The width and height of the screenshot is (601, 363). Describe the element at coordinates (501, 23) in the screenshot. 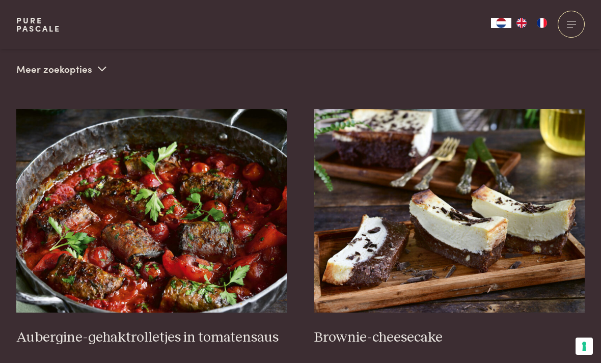

I see `div: Language` at that location.